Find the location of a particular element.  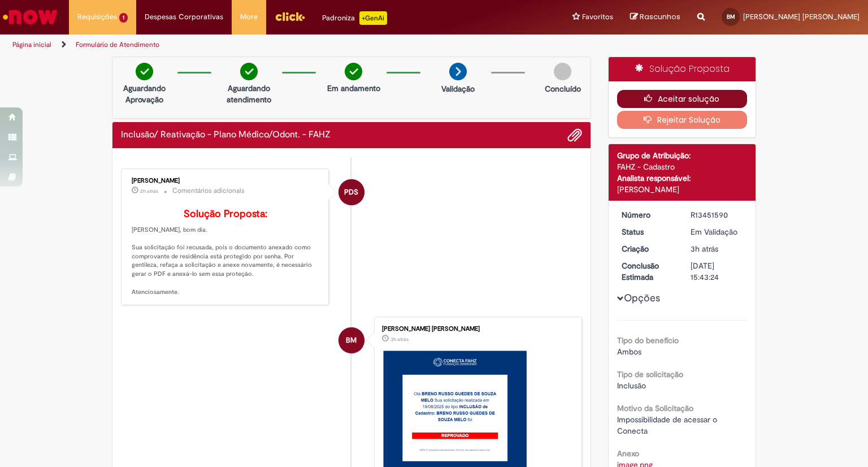

span: PDS is located at coordinates (351, 192).